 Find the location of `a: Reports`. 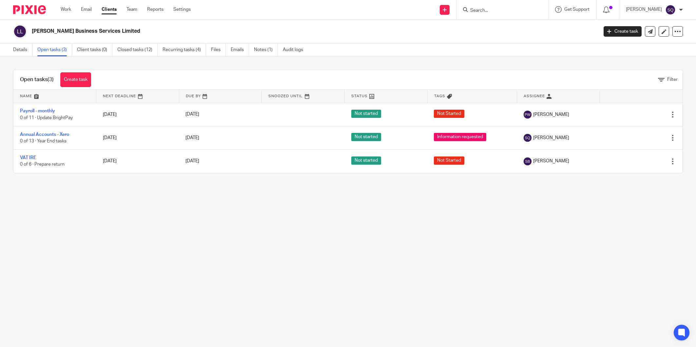

a: Reports is located at coordinates (155, 10).